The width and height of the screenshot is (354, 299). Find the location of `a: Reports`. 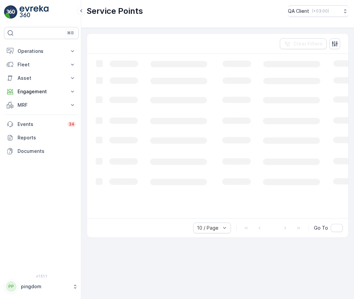

a: Reports is located at coordinates (41, 138).